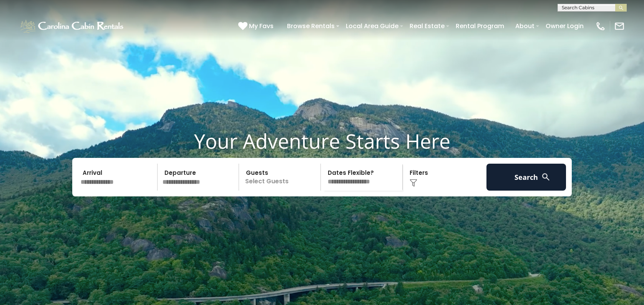  Describe the element at coordinates (281, 177) in the screenshot. I see `p: Select Guests` at that location.